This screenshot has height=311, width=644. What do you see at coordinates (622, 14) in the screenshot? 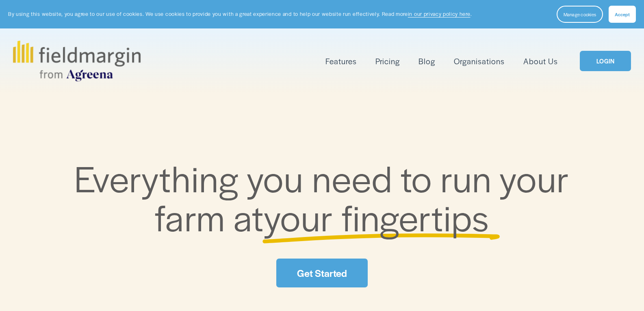
I see `span: Accept` at bounding box center [622, 14].